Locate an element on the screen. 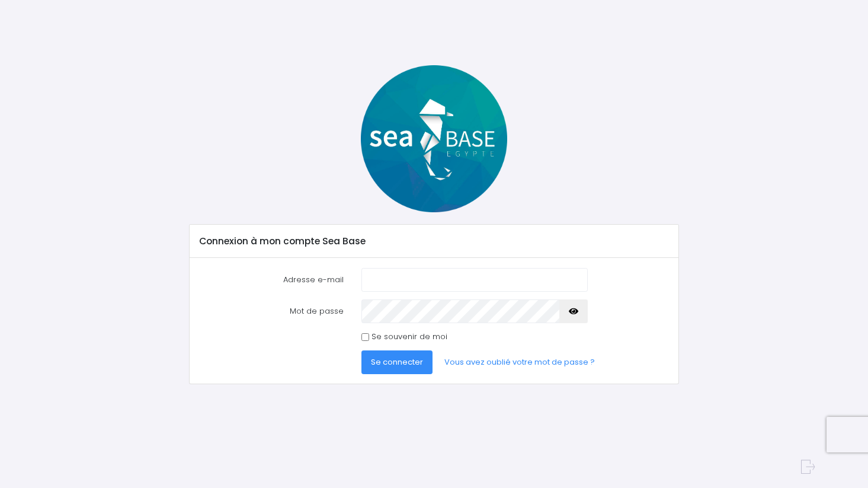  span: Se connecter is located at coordinates (397, 361).